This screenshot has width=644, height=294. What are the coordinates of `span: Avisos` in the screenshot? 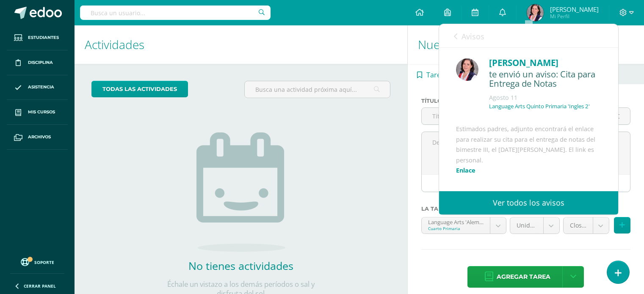 It's located at (473, 36).